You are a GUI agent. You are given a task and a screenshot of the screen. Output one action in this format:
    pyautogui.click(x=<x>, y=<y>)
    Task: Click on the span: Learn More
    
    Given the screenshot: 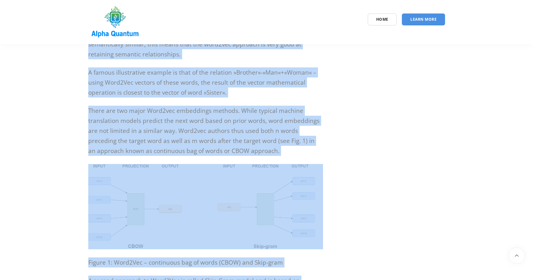 What is the action you would take?
    pyautogui.click(x=423, y=19)
    